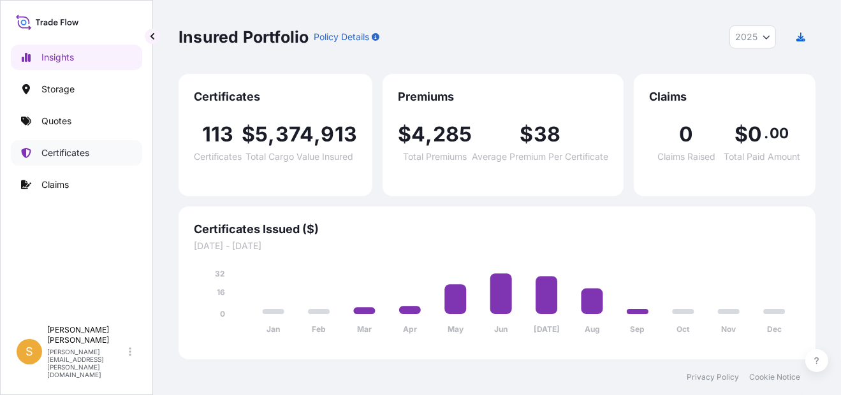 The height and width of the screenshot is (395, 841). Describe the element at coordinates (341, 37) in the screenshot. I see `p: Policy Details` at that location.